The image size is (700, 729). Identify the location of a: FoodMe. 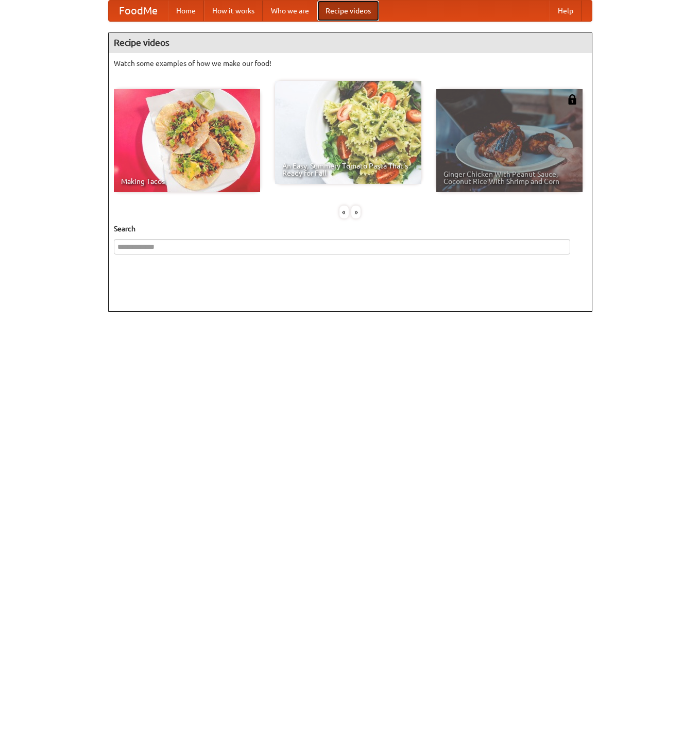
(138, 11).